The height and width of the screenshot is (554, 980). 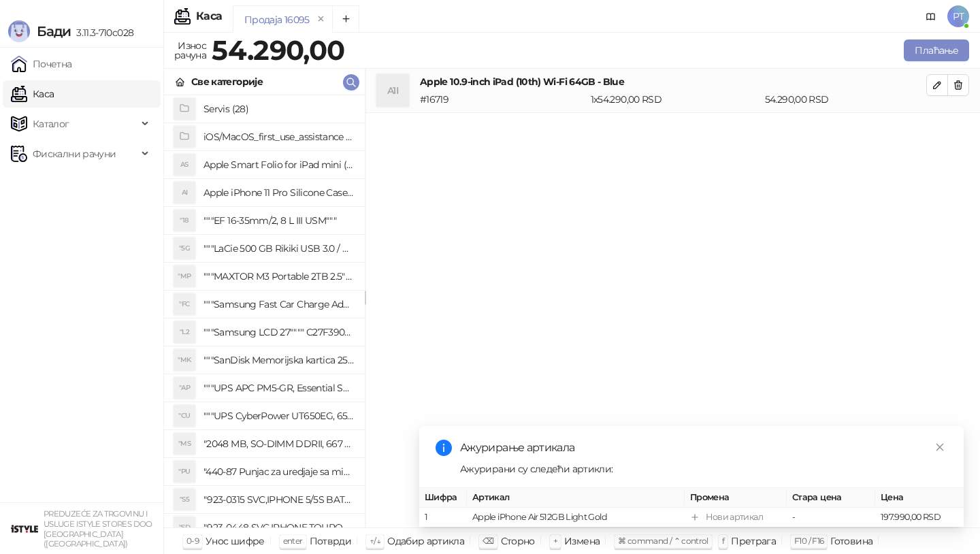 What do you see at coordinates (278, 276) in the screenshot?
I see `h4: """MAXTOR M3 Portable 2TB 2.5"""" crni eksterni hard disk HX-M201TCB/GM"""` at bounding box center [278, 276].